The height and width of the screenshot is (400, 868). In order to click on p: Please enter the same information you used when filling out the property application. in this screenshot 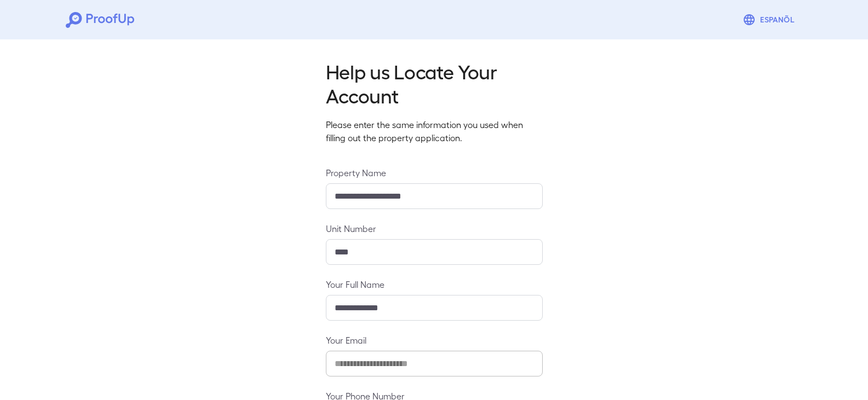, I will do `click(434, 131)`.